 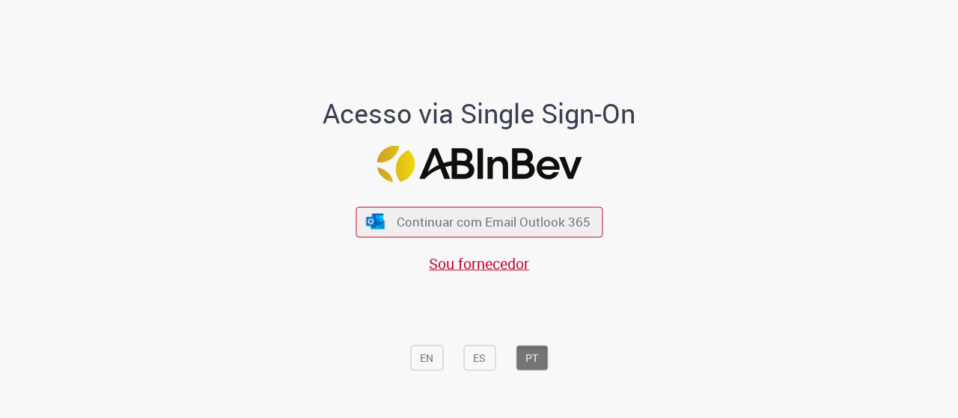 I want to click on button: ícone Azure/Microsoft 360 Continuar com Email Outlook 365, so click(x=479, y=222).